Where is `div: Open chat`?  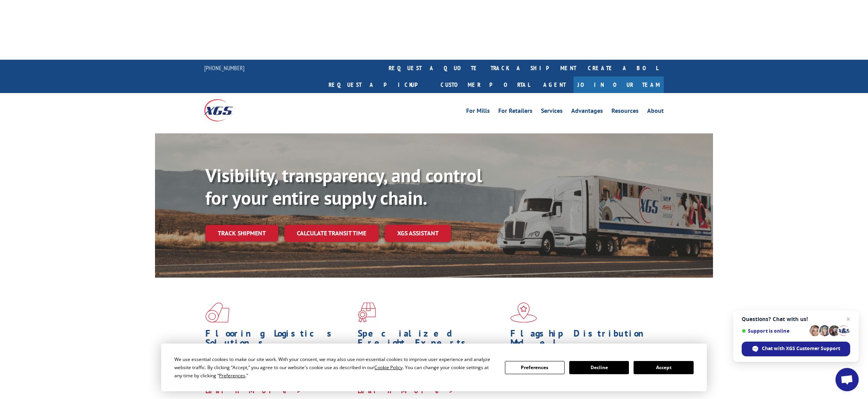 div: Open chat is located at coordinates (847, 379).